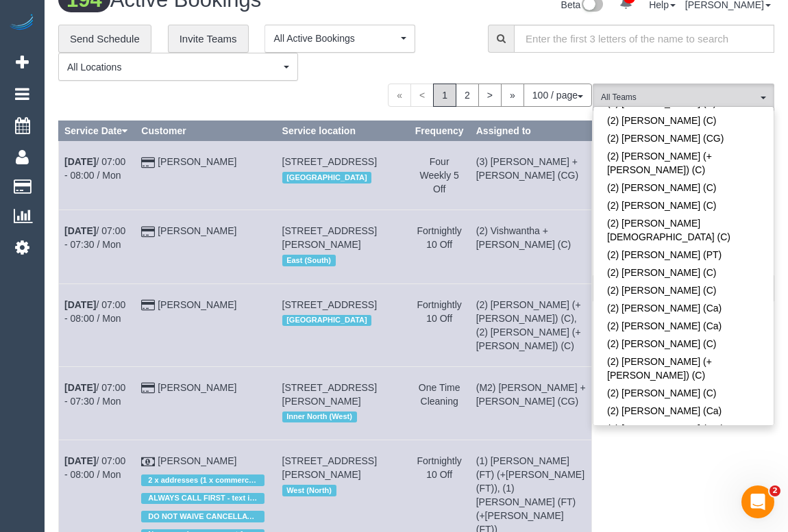 The width and height of the screenshot is (788, 532). I want to click on span: East (South), so click(309, 260).